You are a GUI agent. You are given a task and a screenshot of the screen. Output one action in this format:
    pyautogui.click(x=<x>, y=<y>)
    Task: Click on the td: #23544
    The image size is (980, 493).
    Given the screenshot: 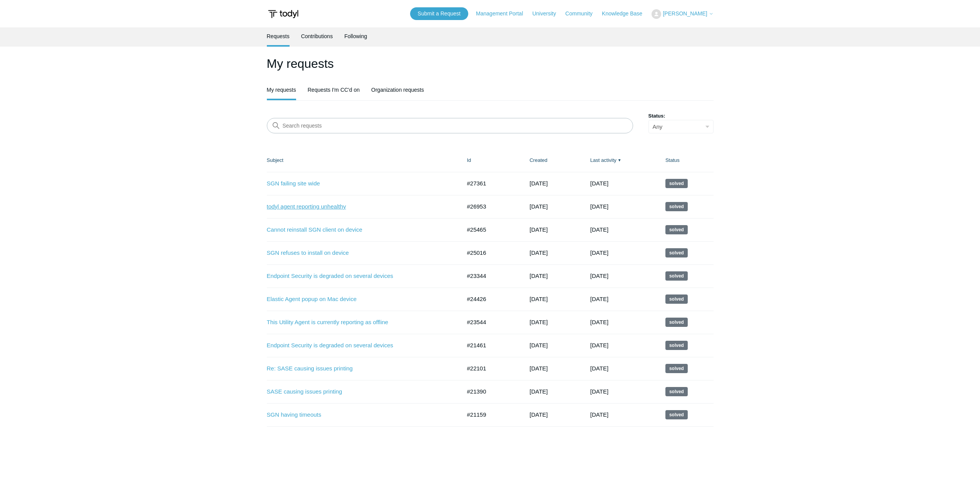 What is the action you would take?
    pyautogui.click(x=491, y=322)
    